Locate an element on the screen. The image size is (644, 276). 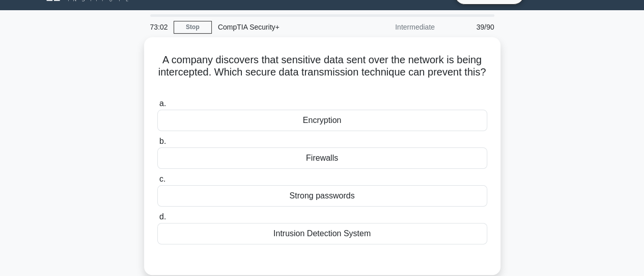
div: 73:02 is located at coordinates (159, 27).